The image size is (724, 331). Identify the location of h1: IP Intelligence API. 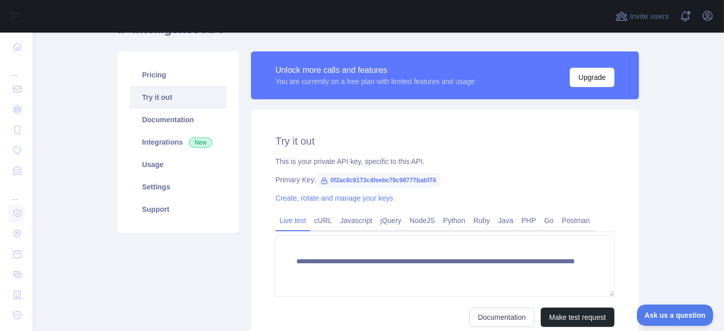
(378, 33).